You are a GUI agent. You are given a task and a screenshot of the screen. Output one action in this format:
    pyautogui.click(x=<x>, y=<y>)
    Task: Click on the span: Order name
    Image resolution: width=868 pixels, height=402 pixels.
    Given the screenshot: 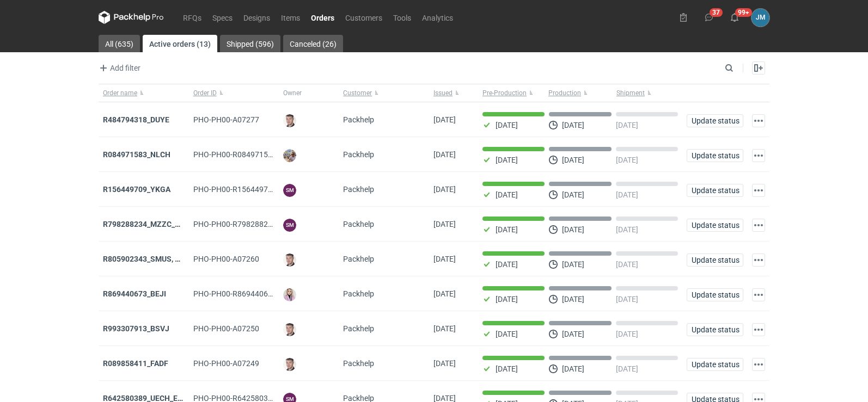 What is the action you would take?
    pyautogui.click(x=120, y=93)
    